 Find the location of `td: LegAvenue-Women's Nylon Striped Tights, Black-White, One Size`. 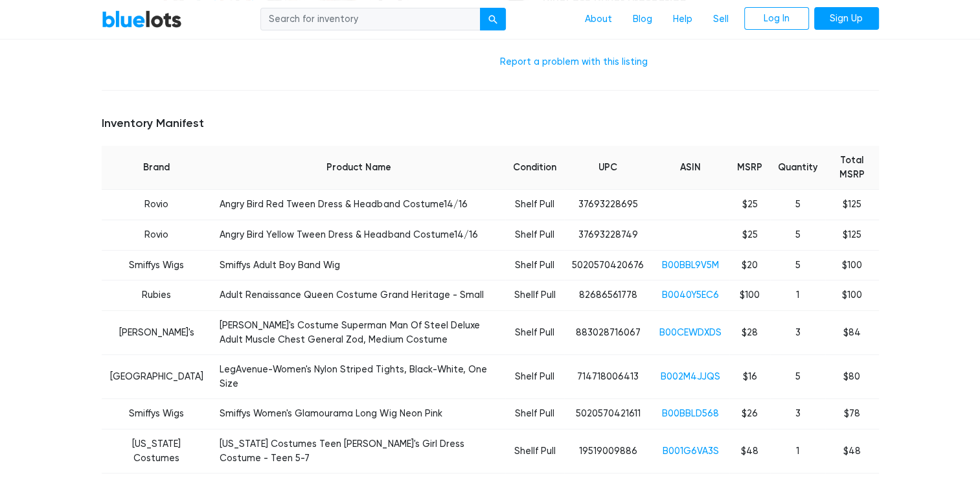

td: LegAvenue-Women's Nylon Striped Tights, Black-White, One Size is located at coordinates (359, 377).